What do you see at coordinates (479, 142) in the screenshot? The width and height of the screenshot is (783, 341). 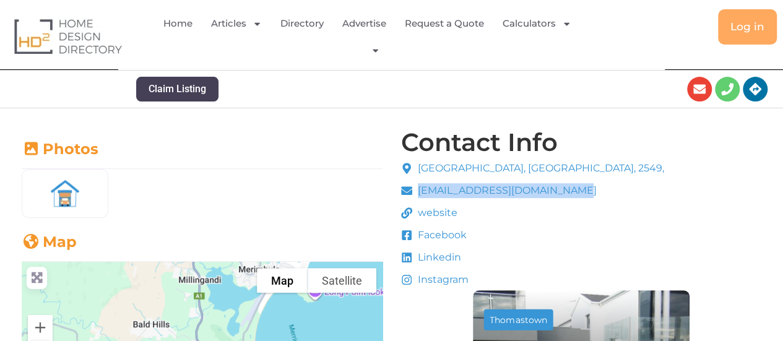 I see `h4: Contact Info` at bounding box center [479, 142].